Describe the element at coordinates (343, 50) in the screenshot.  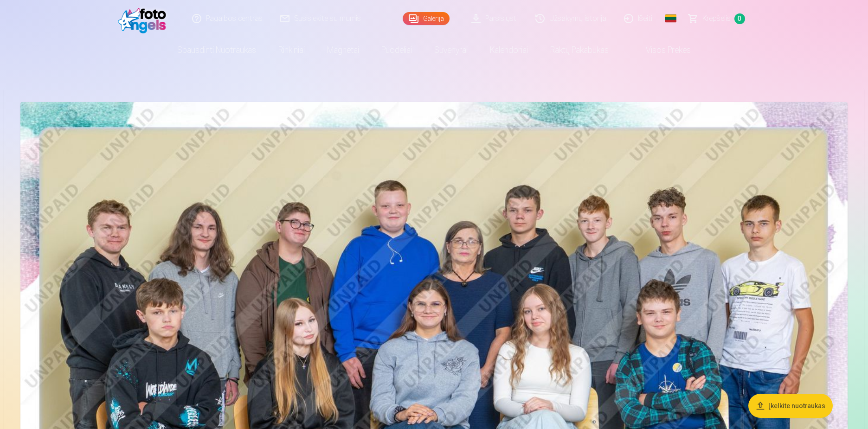
I see `a: Magnetai` at that location.